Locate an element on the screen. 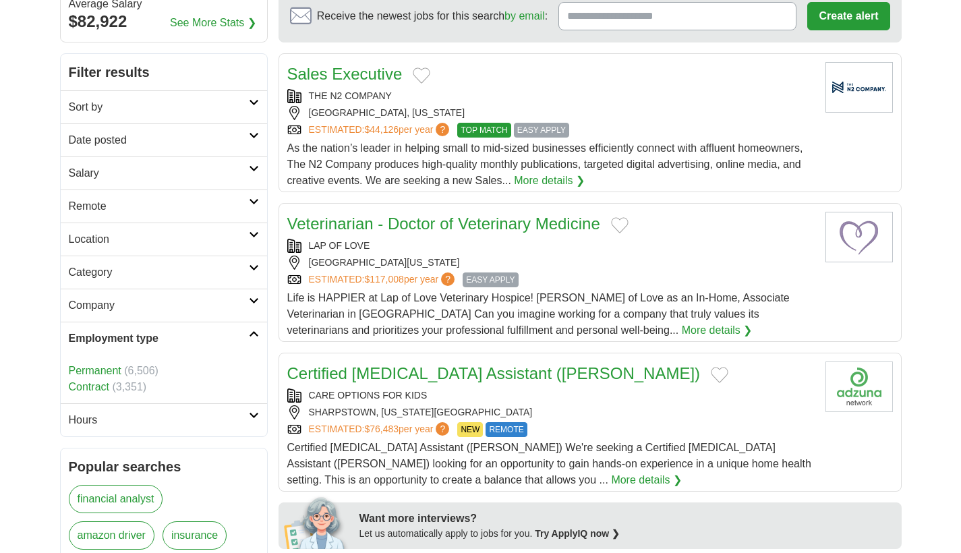  span: TOP MATCH is located at coordinates (484, 130).